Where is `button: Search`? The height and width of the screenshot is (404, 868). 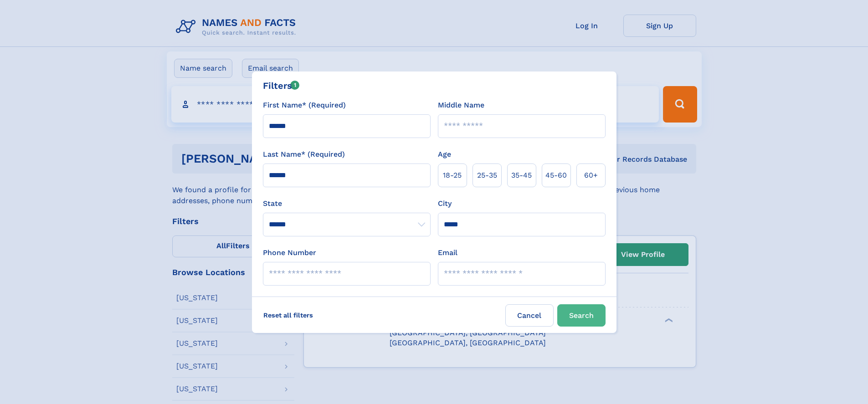
button: Search is located at coordinates (581, 316).